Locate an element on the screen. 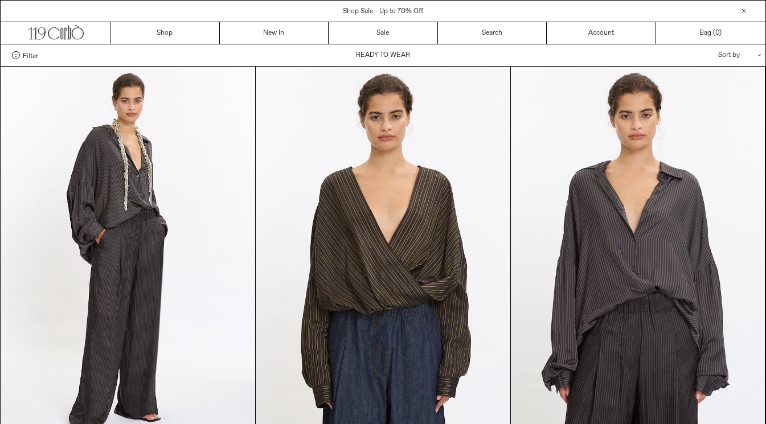 The image size is (766, 424). div: Sort by is located at coordinates (703, 55).